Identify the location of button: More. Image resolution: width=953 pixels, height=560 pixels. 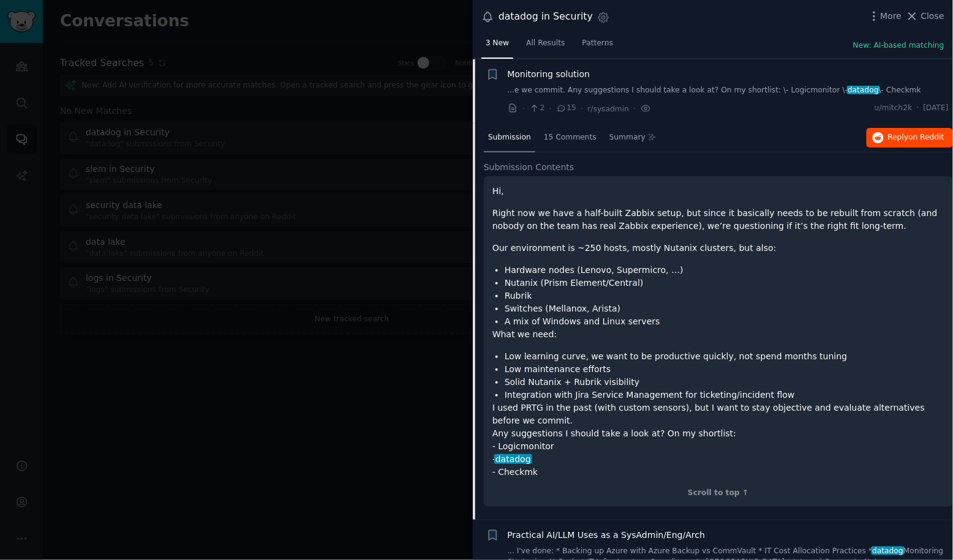
(885, 16).